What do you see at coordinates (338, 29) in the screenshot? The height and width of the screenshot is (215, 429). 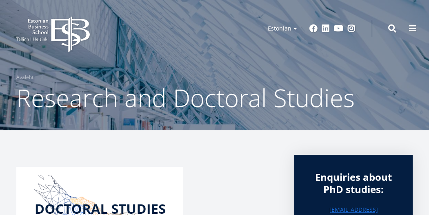 I see `a: Youtube` at bounding box center [338, 29].